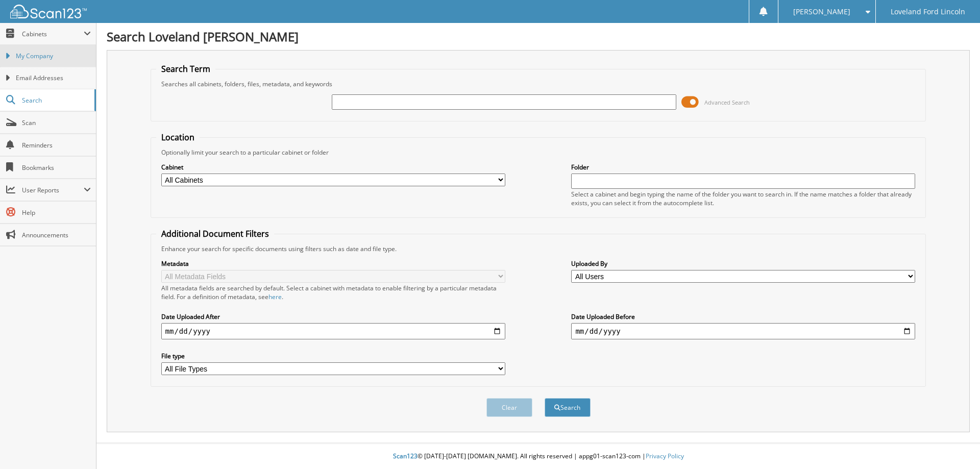 Image resolution: width=980 pixels, height=469 pixels. Describe the element at coordinates (53, 78) in the screenshot. I see `span: Email Addresses` at that location.